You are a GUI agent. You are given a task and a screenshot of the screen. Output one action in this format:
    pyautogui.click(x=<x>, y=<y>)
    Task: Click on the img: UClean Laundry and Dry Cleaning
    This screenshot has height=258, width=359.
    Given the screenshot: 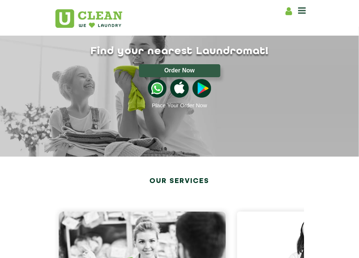 What is the action you would take?
    pyautogui.click(x=89, y=19)
    